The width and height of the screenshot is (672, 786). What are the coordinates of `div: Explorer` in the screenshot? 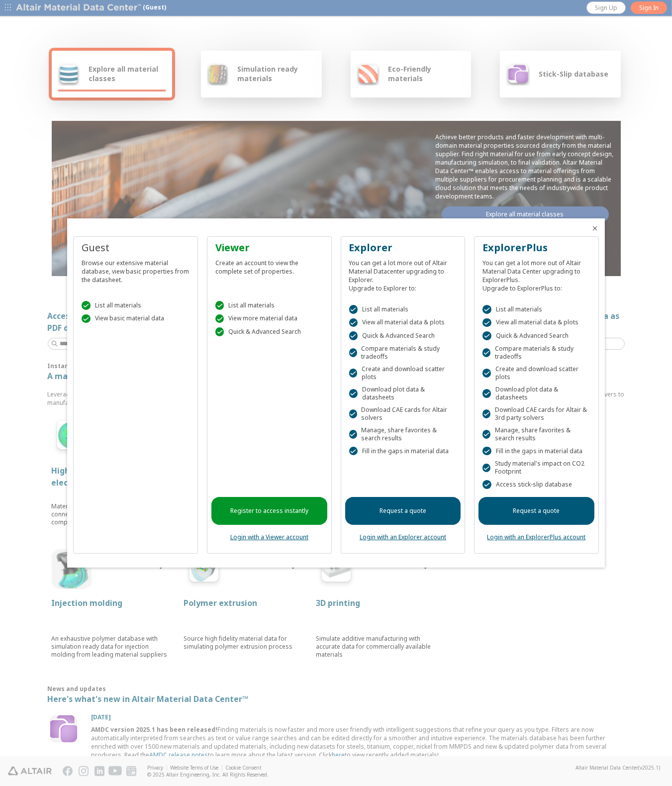 It's located at (403, 248).